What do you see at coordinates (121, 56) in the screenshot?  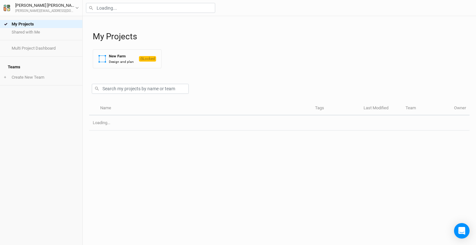 I see `div: New Farm` at bounding box center [121, 56].